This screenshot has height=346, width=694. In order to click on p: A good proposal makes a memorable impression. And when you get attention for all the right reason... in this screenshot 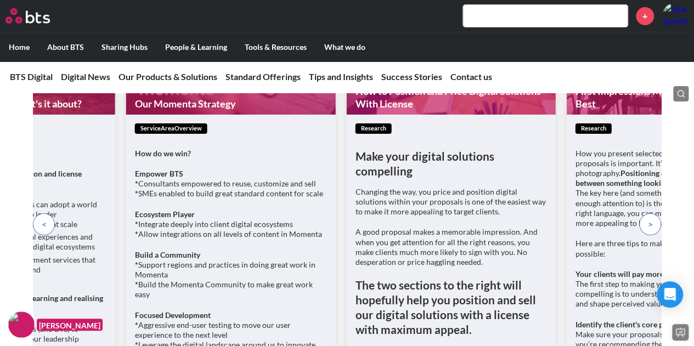, I will do `click(451, 247)`.